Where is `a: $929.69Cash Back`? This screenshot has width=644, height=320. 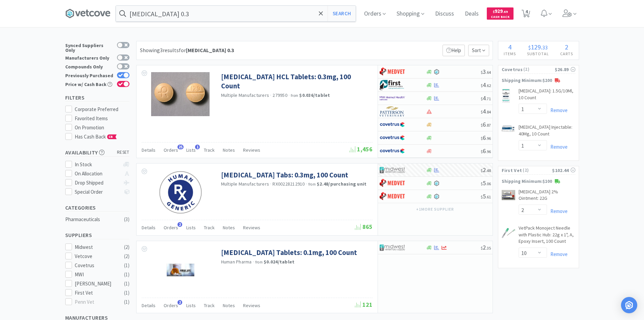 a: $929.69Cash Back is located at coordinates (500, 14).